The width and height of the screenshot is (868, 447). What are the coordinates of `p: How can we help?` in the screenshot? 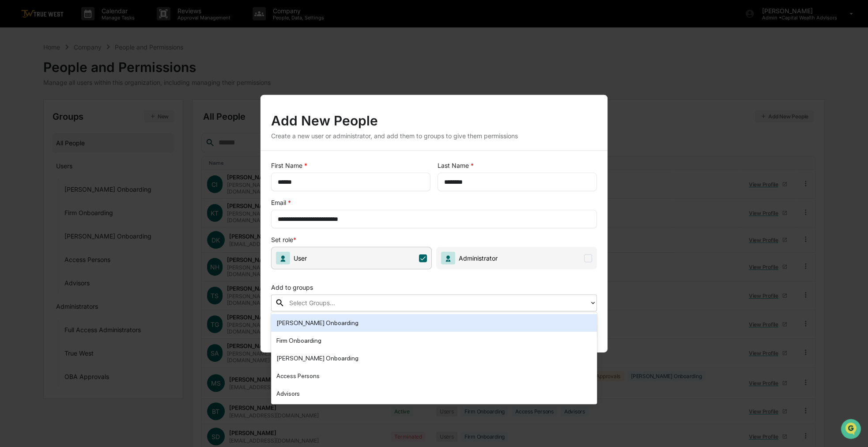 It's located at (84, 25).